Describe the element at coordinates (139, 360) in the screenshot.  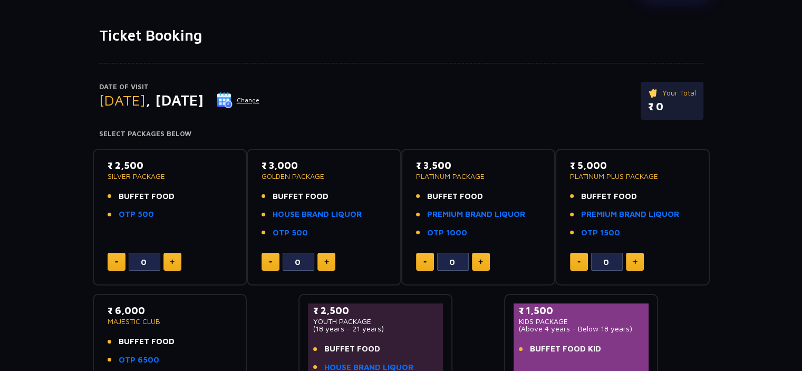
I see `a: OTP 6500` at that location.